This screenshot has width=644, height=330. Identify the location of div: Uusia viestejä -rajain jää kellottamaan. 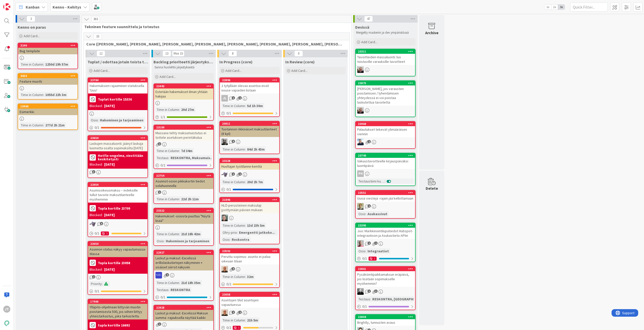
(386, 198).